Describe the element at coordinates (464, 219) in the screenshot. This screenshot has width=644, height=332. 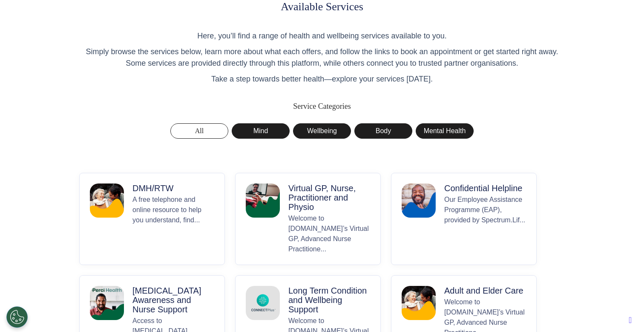
I see `button: Confidential HelplineConfidential HelplineOur Employee Assistance Programme (EAP), provided by Sp...` at that location.